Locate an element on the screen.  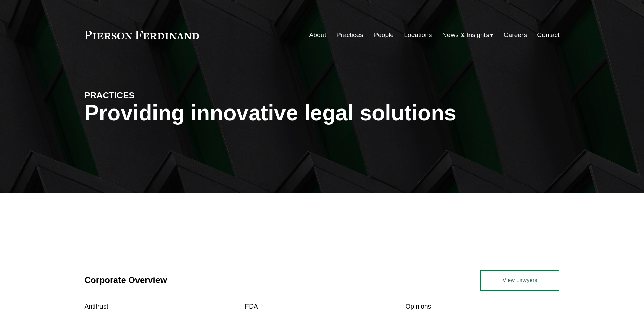
h4: PRACTICES is located at coordinates (144, 95).